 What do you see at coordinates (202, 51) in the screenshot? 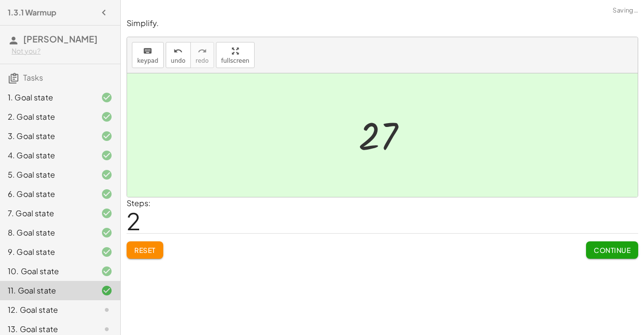
I see `i: redo` at bounding box center [202, 51].